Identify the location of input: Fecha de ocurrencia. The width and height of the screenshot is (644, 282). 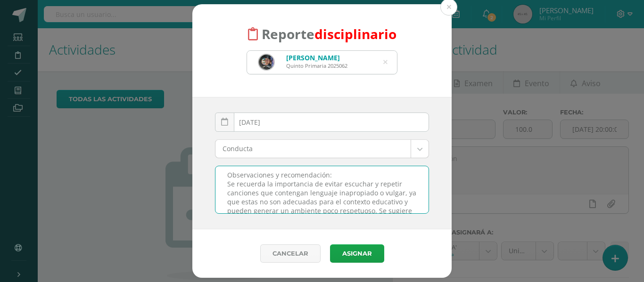
(322, 122).